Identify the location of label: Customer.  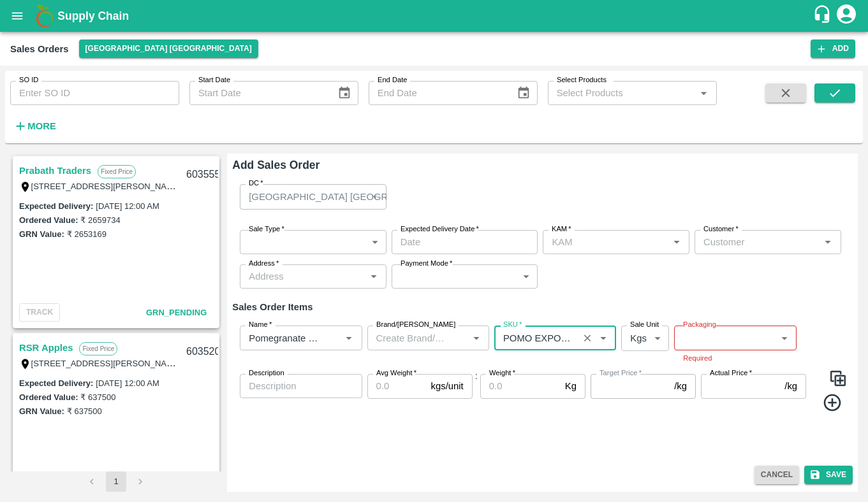
(720, 230).